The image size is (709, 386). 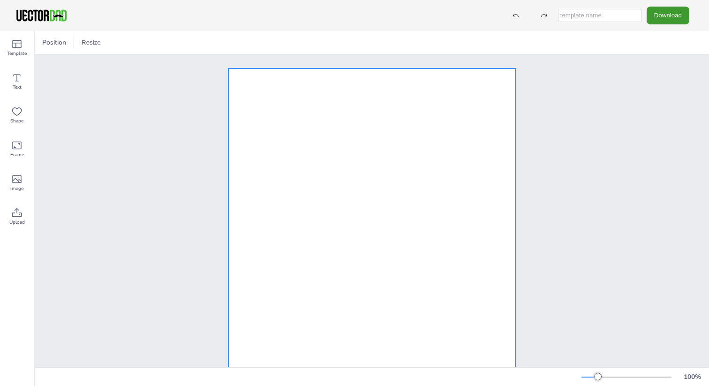 I want to click on span: Template, so click(x=17, y=53).